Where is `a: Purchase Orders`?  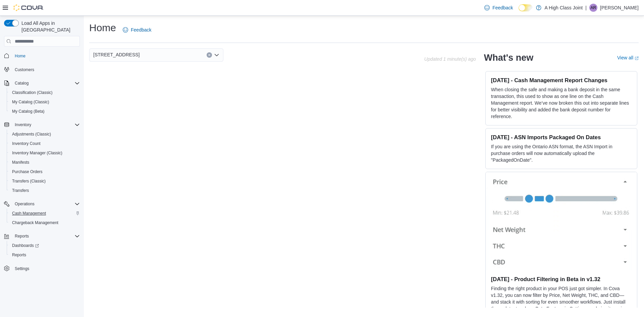 a: Purchase Orders is located at coordinates (27, 172).